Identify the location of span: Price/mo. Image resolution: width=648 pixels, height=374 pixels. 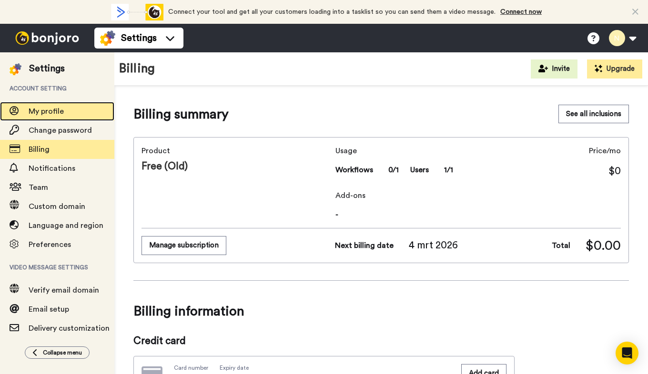
(604, 151).